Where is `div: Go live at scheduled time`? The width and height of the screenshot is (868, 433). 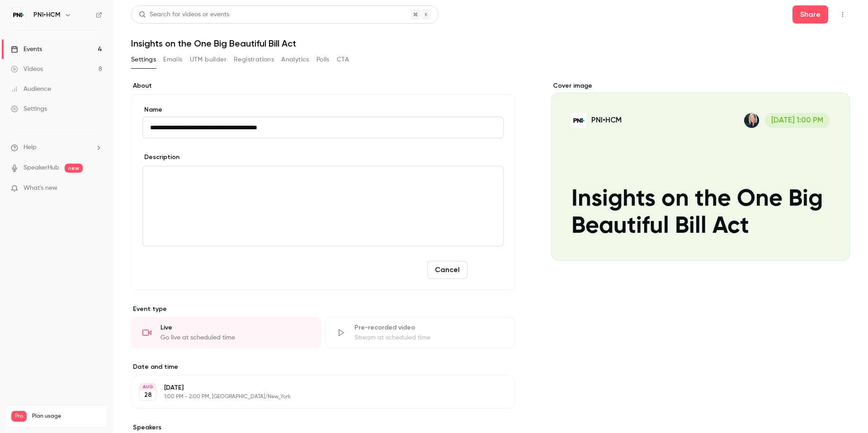 div: Go live at scheduled time is located at coordinates (235, 337).